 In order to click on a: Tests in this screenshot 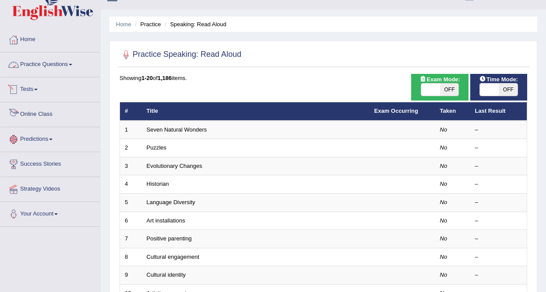, I will do `click(50, 88)`.